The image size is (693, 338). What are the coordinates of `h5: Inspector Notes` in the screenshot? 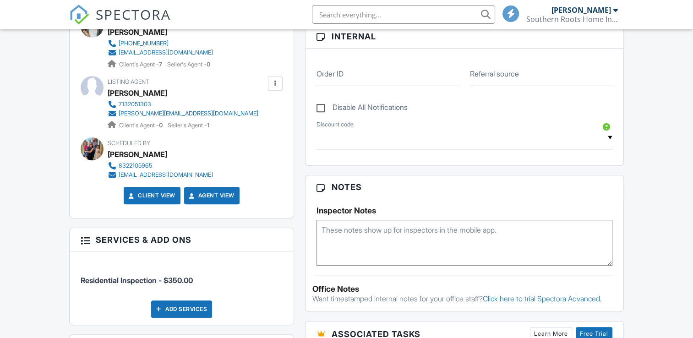 It's located at (465, 211).